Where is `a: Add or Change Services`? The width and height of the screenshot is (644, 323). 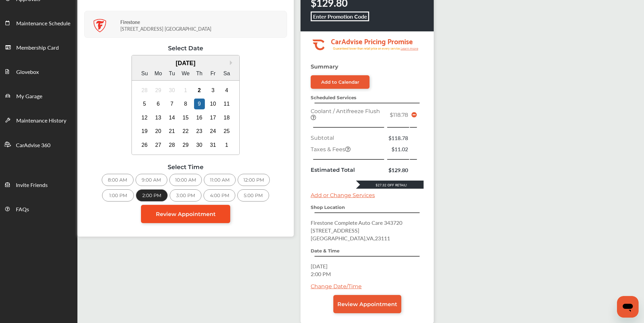 a: Add or Change Services is located at coordinates (343, 195).